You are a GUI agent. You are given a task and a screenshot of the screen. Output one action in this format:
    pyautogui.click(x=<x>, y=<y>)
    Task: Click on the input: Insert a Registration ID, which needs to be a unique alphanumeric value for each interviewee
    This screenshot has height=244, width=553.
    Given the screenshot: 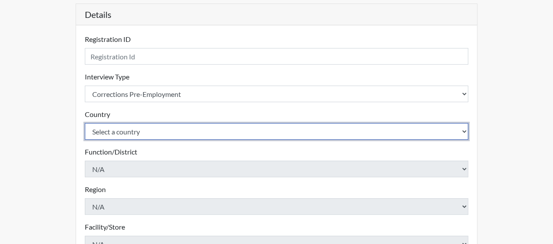 What is the action you would take?
    pyautogui.click(x=277, y=56)
    